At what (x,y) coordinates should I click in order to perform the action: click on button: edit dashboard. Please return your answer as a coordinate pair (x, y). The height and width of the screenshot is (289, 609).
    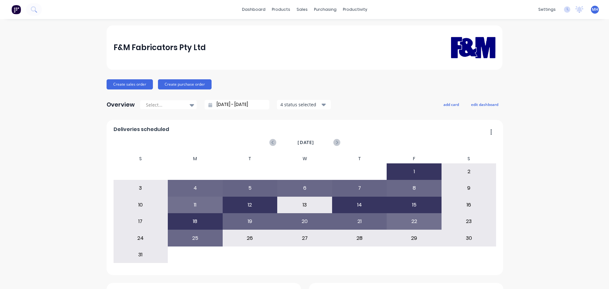
    Looking at the image, I should click on (485, 104).